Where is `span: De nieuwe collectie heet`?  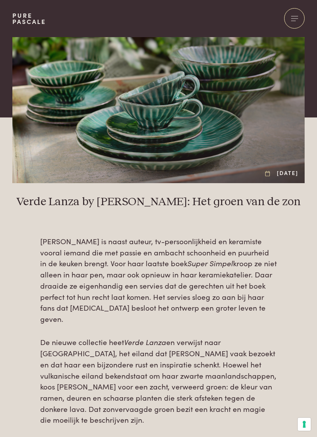
span: De nieuwe collectie heet is located at coordinates (82, 342).